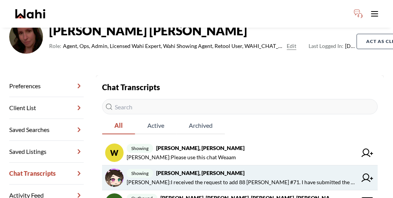 The image size is (393, 198). Describe the element at coordinates (200, 126) in the screenshot. I see `button: Archived` at that location.